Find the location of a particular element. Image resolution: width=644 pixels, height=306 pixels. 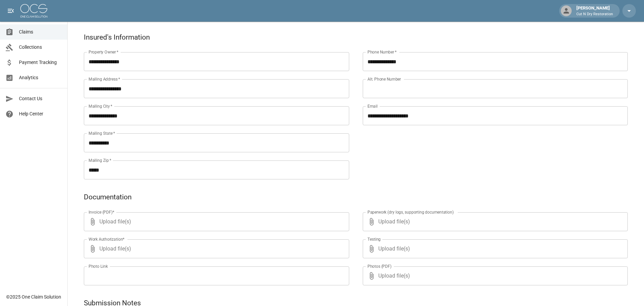

span: Payment Tracking is located at coordinates (40, 62).